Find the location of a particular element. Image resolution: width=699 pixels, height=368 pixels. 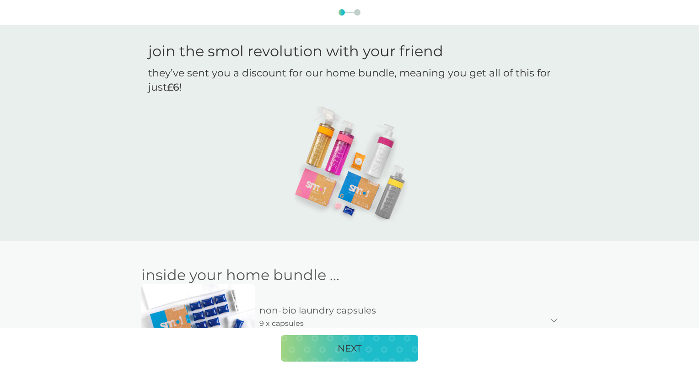

p: non-bio laundry capsules is located at coordinates (317, 310).